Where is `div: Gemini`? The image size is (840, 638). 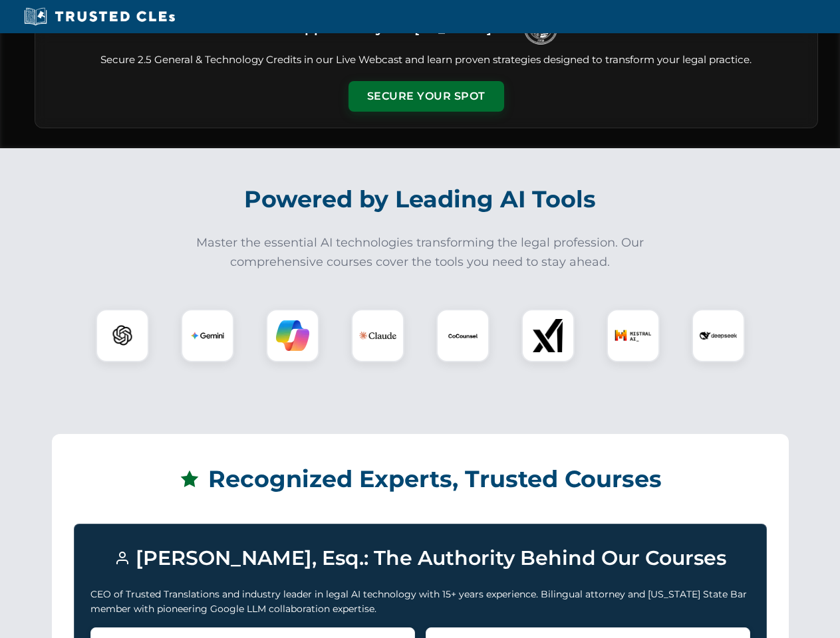 div: Gemini is located at coordinates (207, 335).